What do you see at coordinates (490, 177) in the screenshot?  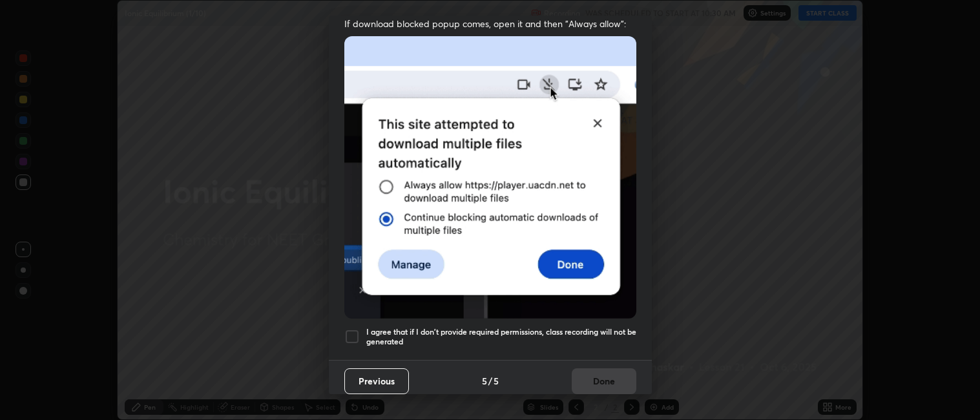 I see `img: downloads-permission-blocked.gif` at bounding box center [490, 177].